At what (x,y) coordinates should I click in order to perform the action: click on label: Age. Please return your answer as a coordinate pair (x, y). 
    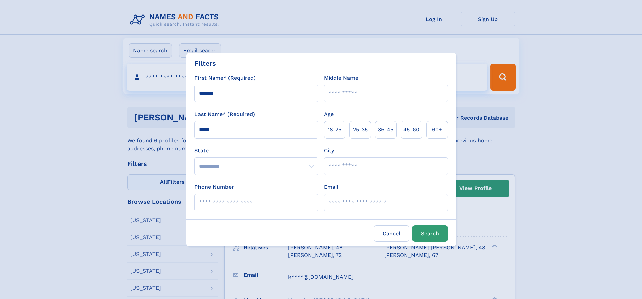
    Looking at the image, I should click on (329, 114).